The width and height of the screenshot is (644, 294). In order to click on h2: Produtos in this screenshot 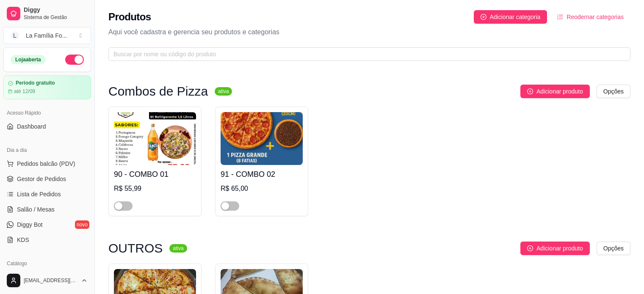, I will do `click(130, 17)`.